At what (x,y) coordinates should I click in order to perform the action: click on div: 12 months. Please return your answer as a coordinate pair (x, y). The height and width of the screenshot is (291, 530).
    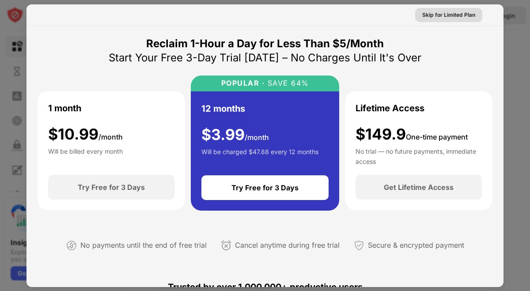
    Looking at the image, I should click on (223, 109).